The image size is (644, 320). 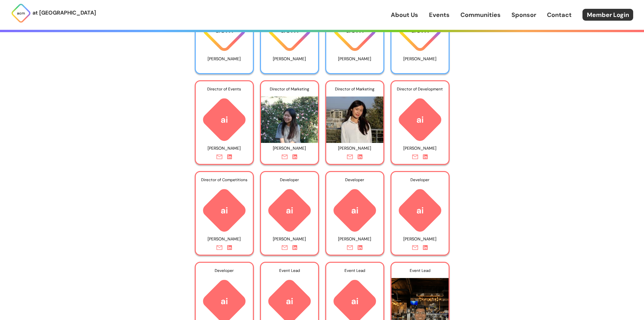 I want to click on img: Photo of Phoebe Ng, so click(x=290, y=117).